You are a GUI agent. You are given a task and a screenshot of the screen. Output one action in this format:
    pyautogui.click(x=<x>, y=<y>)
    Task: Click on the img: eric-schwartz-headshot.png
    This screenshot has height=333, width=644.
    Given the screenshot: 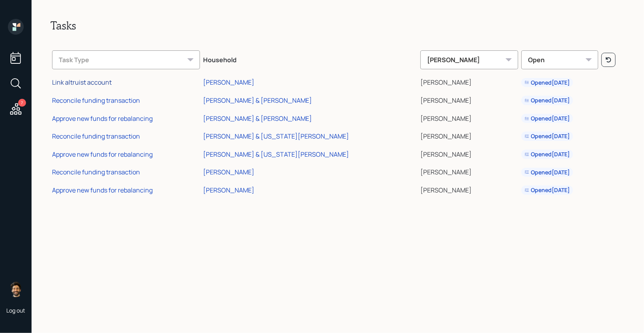 What is the action you would take?
    pyautogui.click(x=16, y=289)
    